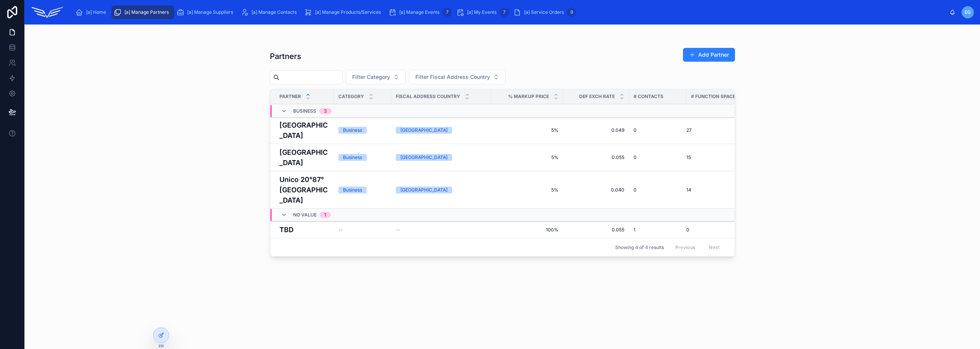 This screenshot has height=349, width=980. I want to click on span: Showing 4 of 4 results, so click(639, 248).